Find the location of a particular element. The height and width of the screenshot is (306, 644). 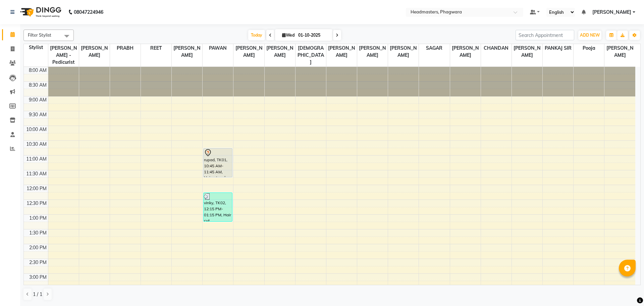

input: Search Appointment is located at coordinates (545, 35).